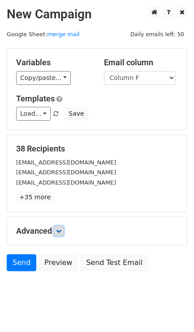 The height and width of the screenshot is (332, 194). Describe the element at coordinates (97, 231) in the screenshot. I see `h5: Advanced` at that location.